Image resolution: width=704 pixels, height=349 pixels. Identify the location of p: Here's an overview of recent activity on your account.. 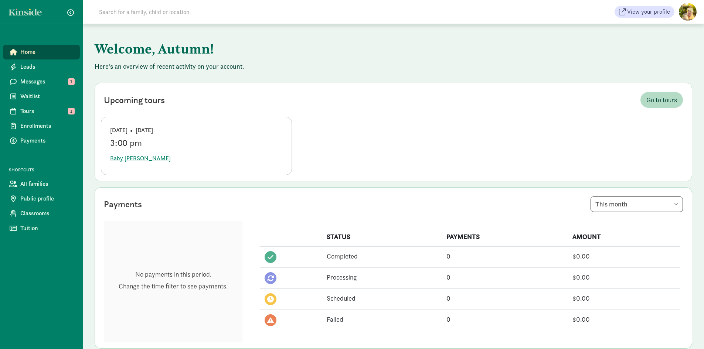
(393, 67).